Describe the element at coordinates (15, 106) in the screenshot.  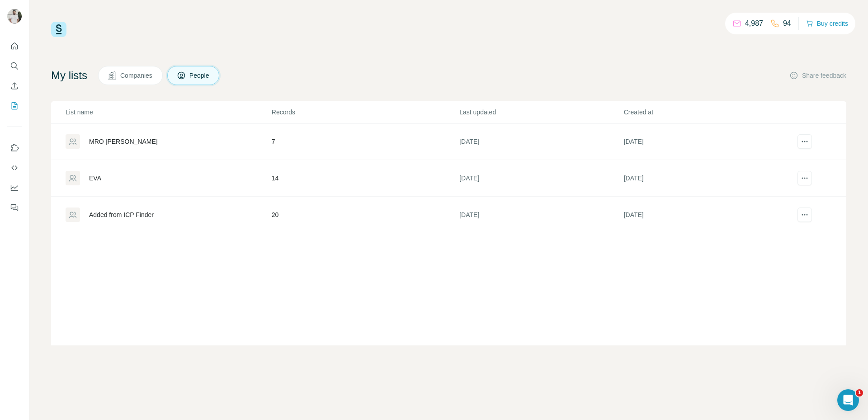
I see `button: My lists` at that location.